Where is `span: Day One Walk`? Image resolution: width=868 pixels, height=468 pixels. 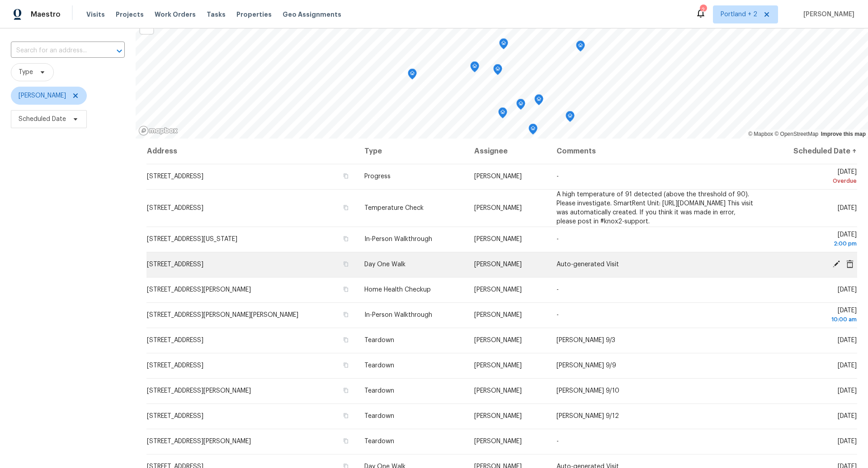
span: Day One Walk is located at coordinates (385, 265).